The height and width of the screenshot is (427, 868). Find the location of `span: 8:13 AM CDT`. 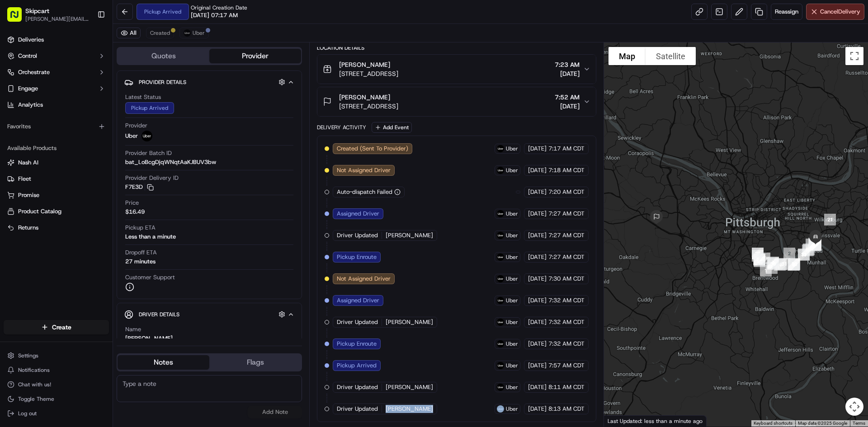

span: 8:13 AM CDT is located at coordinates (566, 409).